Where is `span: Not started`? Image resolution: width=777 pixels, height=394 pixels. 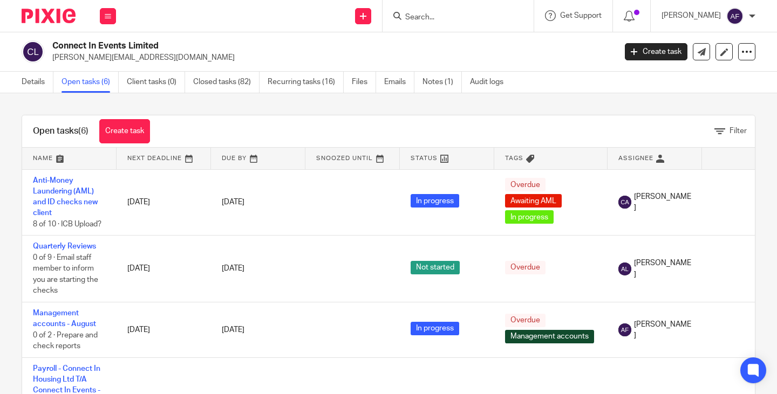
span: Not started is located at coordinates (435, 267).